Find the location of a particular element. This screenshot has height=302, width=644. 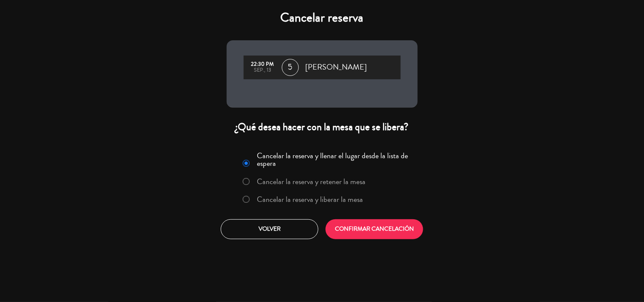

div: ¿Qué desea hacer con la mesa que se libera? is located at coordinates (322, 126).